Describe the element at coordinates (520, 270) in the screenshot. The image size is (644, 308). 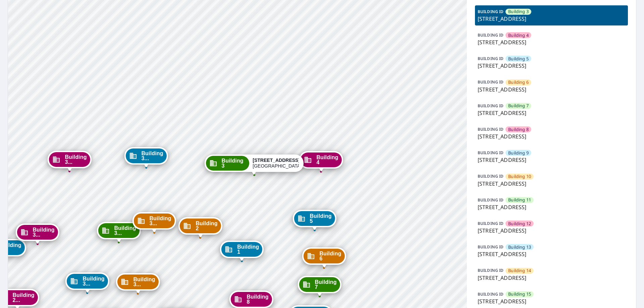
I see `span: Building 14` at that location.